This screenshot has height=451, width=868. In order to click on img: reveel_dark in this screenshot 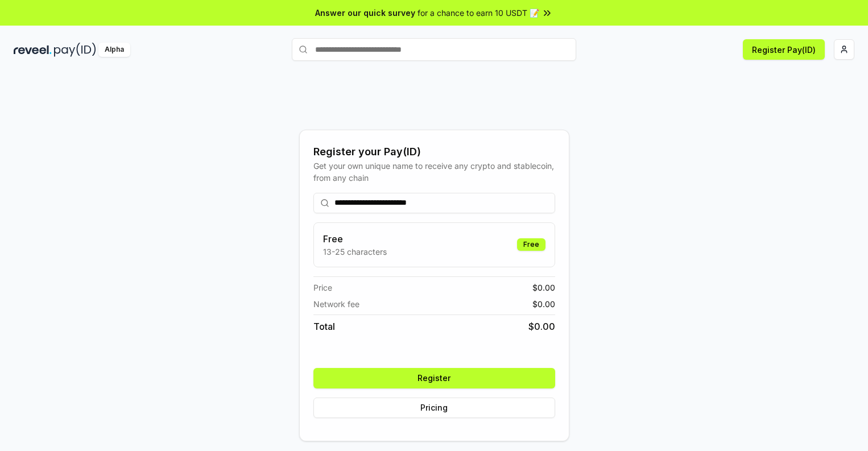, I will do `click(33, 49)`.